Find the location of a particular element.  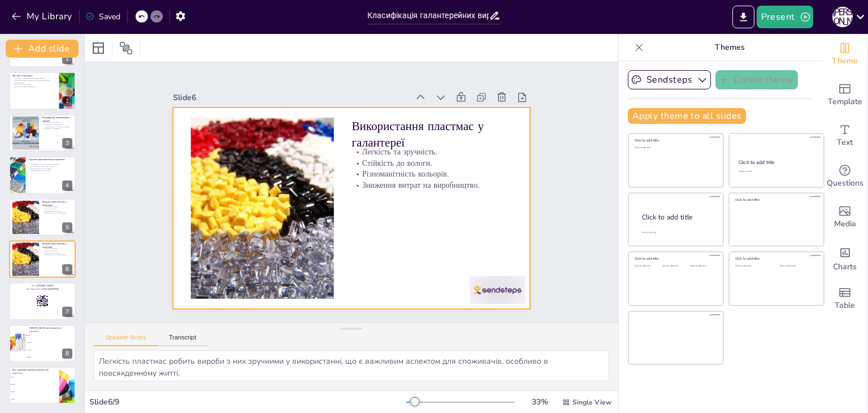

p: Класифікація за способом виготовлення. is located at coordinates (57, 126).